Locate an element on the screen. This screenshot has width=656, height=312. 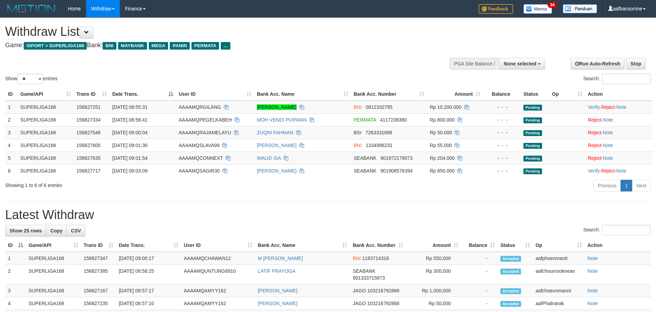
h1: Withdraw List is located at coordinates (218, 32).